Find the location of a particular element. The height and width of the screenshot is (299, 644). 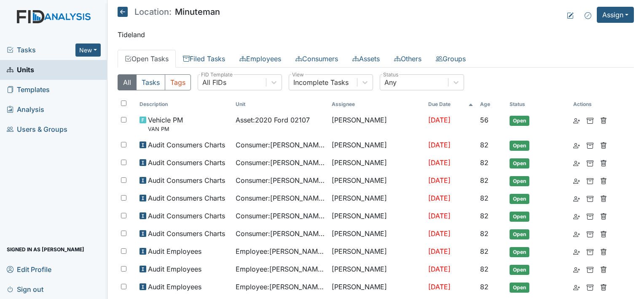

span: Units is located at coordinates (20, 70).